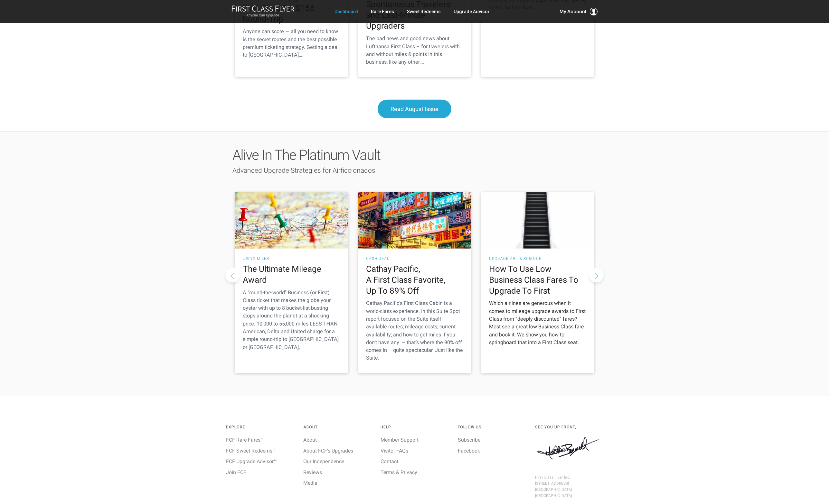 This screenshot has height=504, width=829. I want to click on a: FCF Upgrade Advisor™, so click(252, 461).